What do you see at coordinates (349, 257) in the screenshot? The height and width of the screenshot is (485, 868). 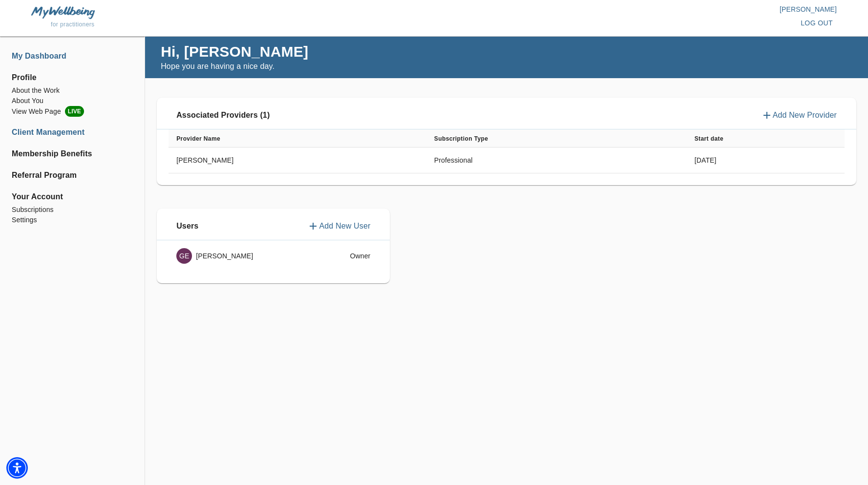 I see `td: Owner` at bounding box center [349, 257].